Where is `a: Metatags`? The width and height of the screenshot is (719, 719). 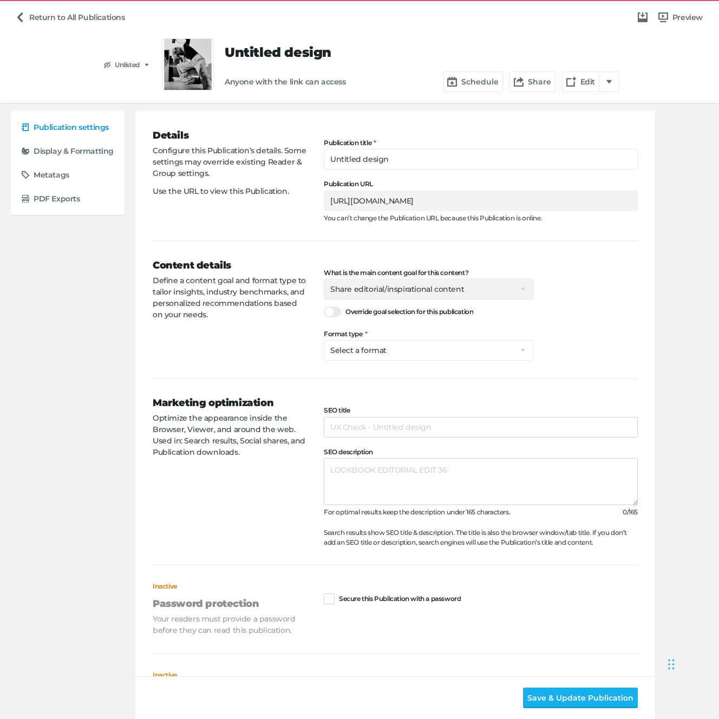
a: Metatags is located at coordinates (68, 175).